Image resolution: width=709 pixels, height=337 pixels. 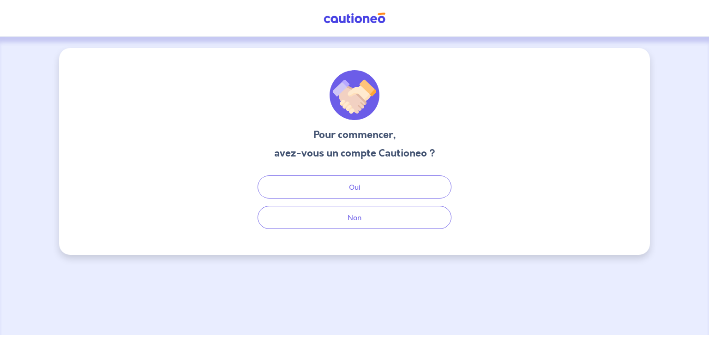 I want to click on button: Non, so click(x=355, y=218).